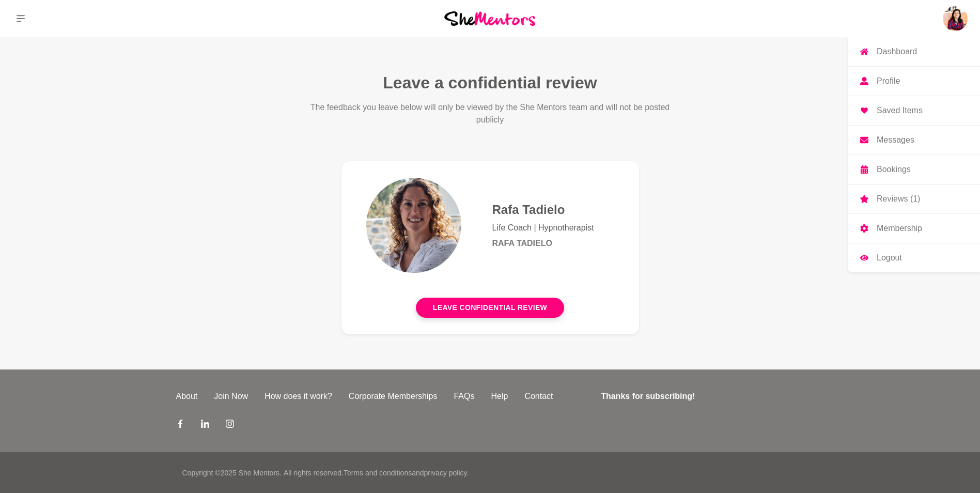 This screenshot has width=980, height=493. What do you see at coordinates (499, 397) in the screenshot?
I see `a: Help` at bounding box center [499, 397].